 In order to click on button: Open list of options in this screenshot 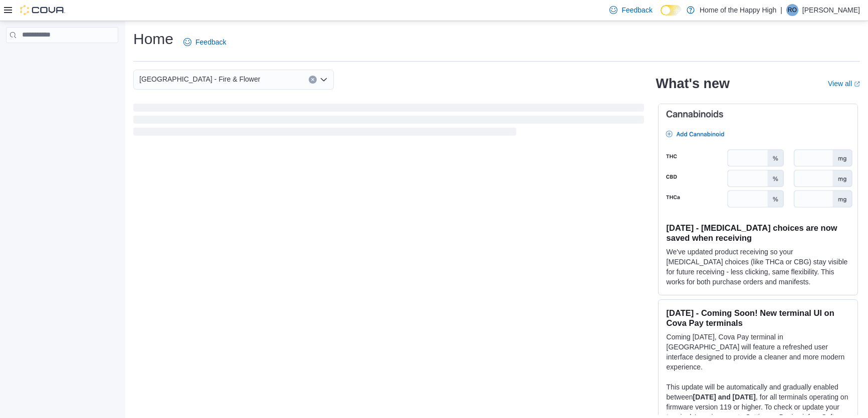, I will do `click(324, 80)`.